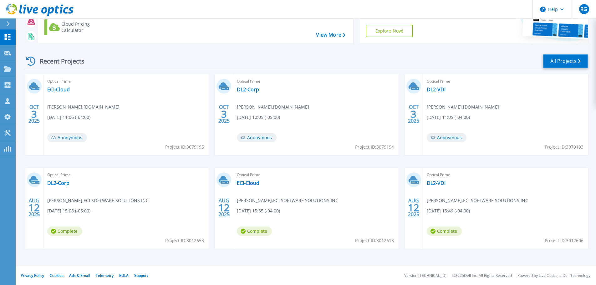  What do you see at coordinates (79, 27) in the screenshot?
I see `a: Cloud Pricing Calculator` at bounding box center [79, 27].